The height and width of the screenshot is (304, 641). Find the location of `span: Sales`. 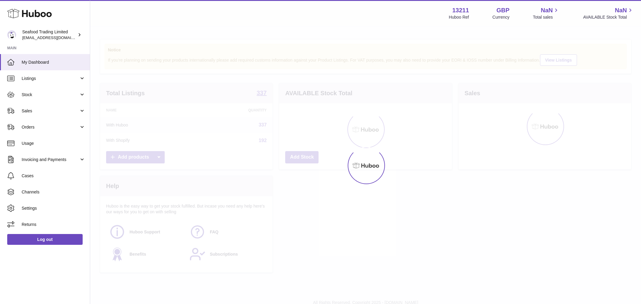

span: Sales is located at coordinates (50, 111).